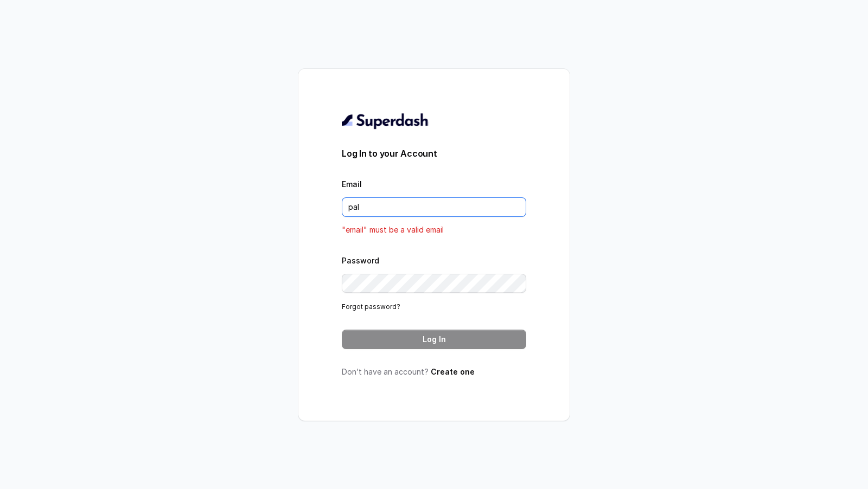 The image size is (868, 489). Describe the element at coordinates (352, 184) in the screenshot. I see `label: Email` at that location.